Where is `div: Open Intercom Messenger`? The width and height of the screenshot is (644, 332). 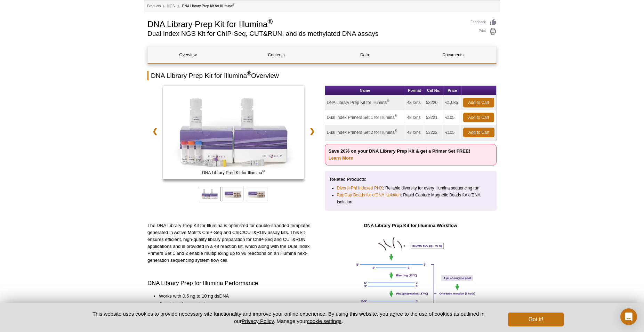
div: Open Intercom Messenger is located at coordinates (629, 317).